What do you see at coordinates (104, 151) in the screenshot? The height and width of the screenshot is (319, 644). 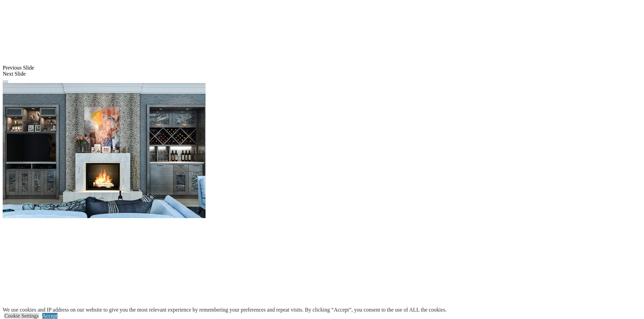 I see `img: Banner for mobile view` at bounding box center [104, 151].